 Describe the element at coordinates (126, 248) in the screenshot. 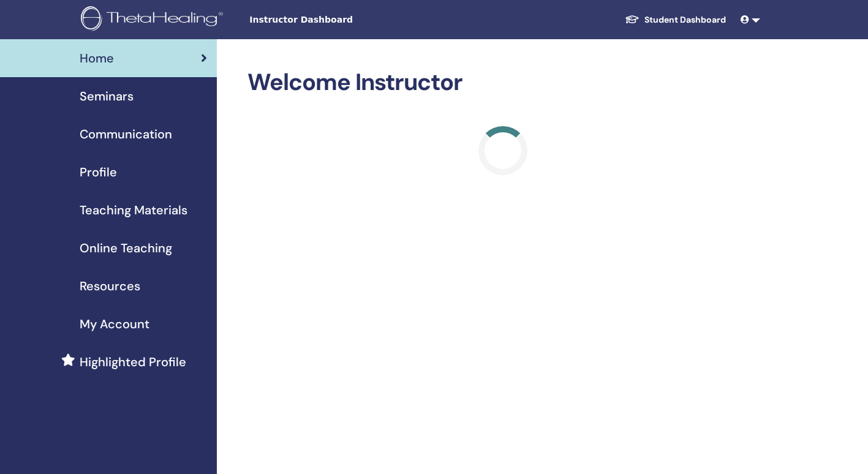

I see `span: Online Teaching` at that location.